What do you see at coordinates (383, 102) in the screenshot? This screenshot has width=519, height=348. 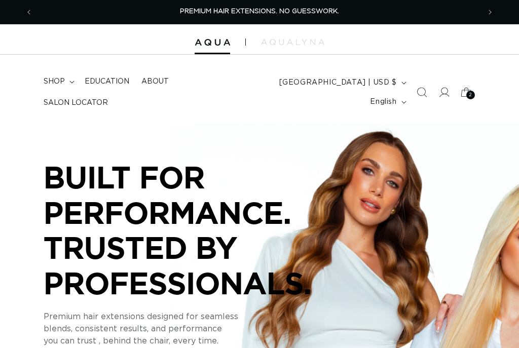 I see `span: English` at bounding box center [383, 102].